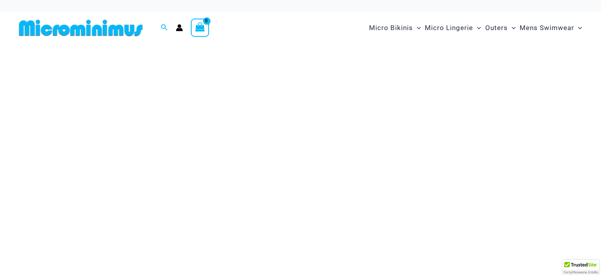  I want to click on a: Mens SwimwearMenu ToggleMenu Toggle, so click(551, 28).